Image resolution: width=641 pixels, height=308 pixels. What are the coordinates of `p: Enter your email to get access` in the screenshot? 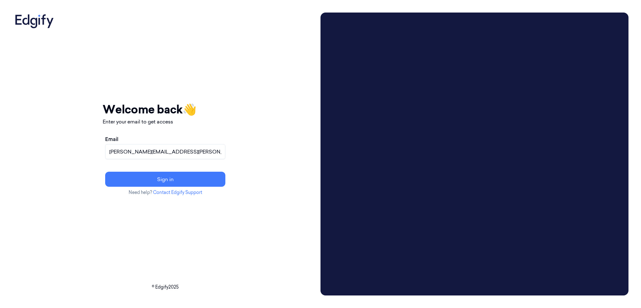 It's located at (165, 121).